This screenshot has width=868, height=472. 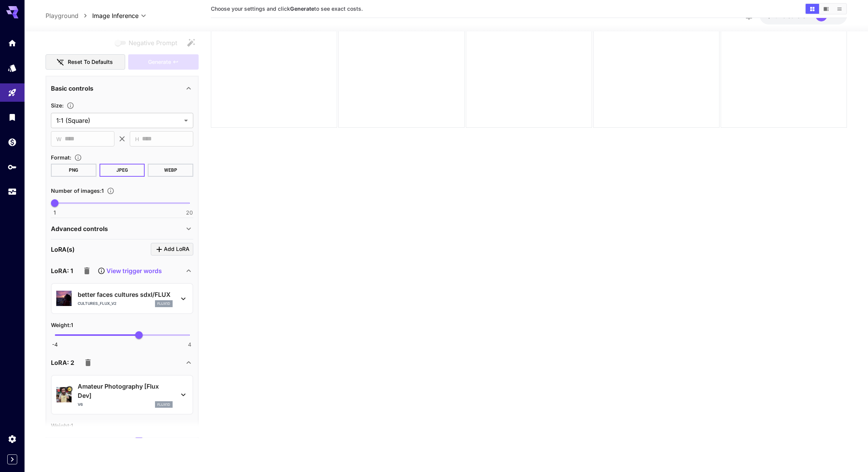 What do you see at coordinates (137, 139) in the screenshot?
I see `span: H` at bounding box center [137, 139].